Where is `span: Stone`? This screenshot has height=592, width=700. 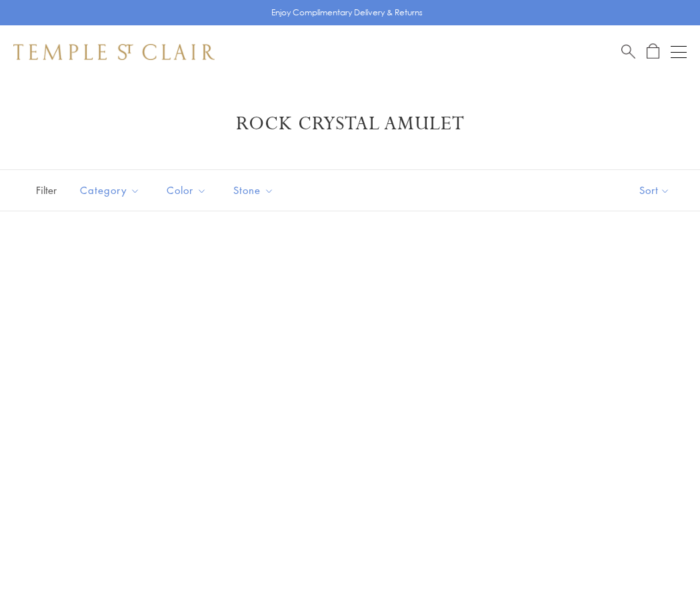 span: Stone is located at coordinates (256, 190).